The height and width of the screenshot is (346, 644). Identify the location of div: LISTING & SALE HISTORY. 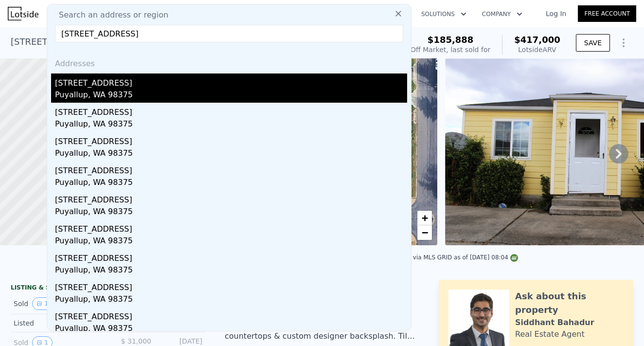
(108, 288).